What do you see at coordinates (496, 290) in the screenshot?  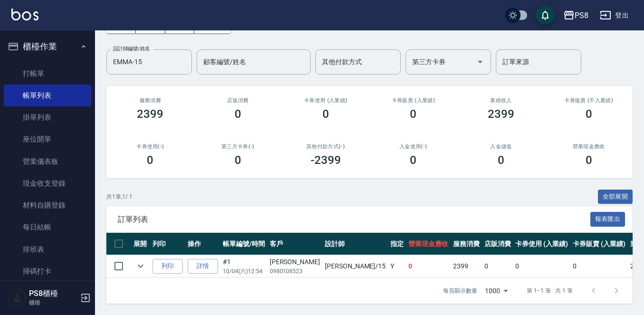 I see `div: 1000` at bounding box center [496, 290].